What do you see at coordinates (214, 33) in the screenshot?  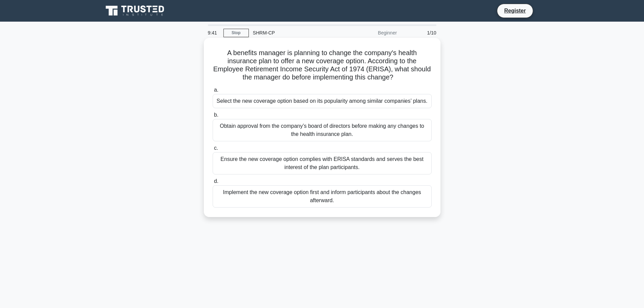 I see `div: 9:41` at bounding box center [214, 33].